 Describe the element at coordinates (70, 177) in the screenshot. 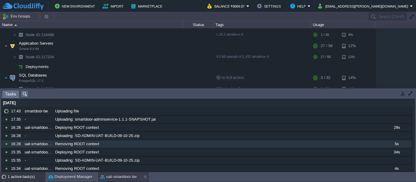

I see `button: Deployment Manager` at that location.